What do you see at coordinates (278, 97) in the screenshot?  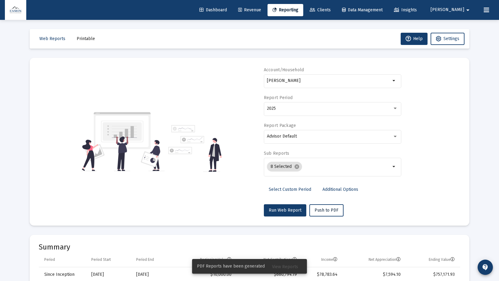 I see `label: Report Period` at bounding box center [278, 97].